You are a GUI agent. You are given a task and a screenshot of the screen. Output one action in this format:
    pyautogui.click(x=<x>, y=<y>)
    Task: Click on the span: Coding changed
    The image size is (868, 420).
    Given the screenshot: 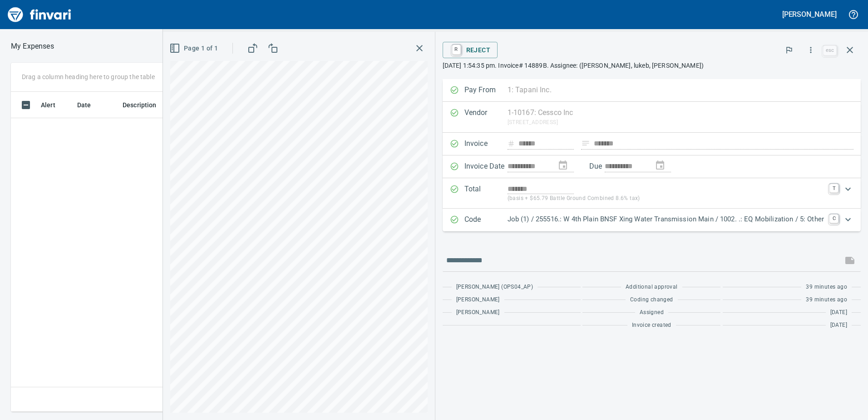 What is the action you would take?
    pyautogui.click(x=652, y=300)
    